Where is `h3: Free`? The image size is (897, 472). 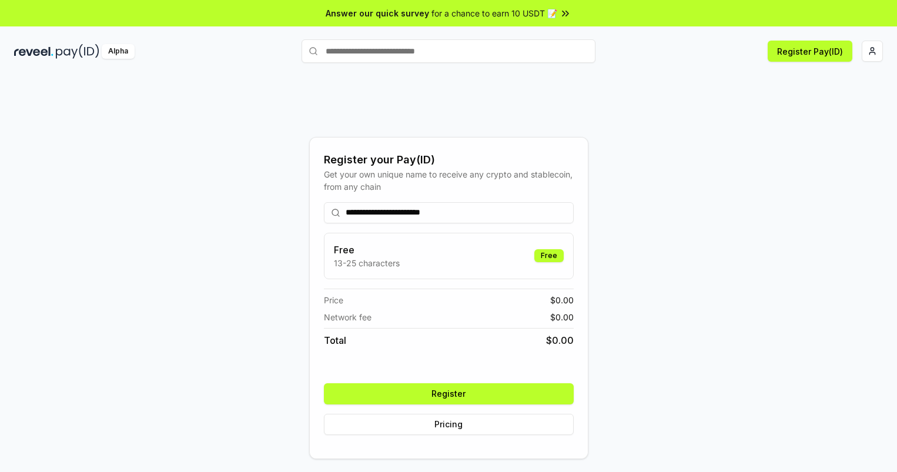
h3: Free is located at coordinates (367, 250).